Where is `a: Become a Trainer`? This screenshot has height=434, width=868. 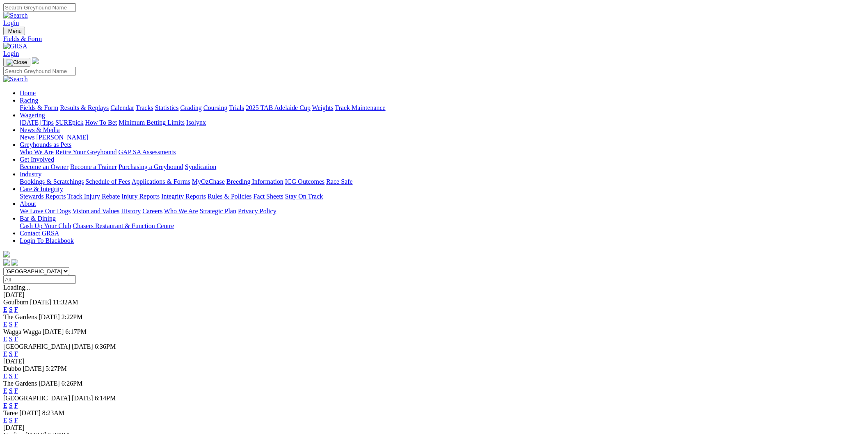 a: Become a Trainer is located at coordinates (94, 166).